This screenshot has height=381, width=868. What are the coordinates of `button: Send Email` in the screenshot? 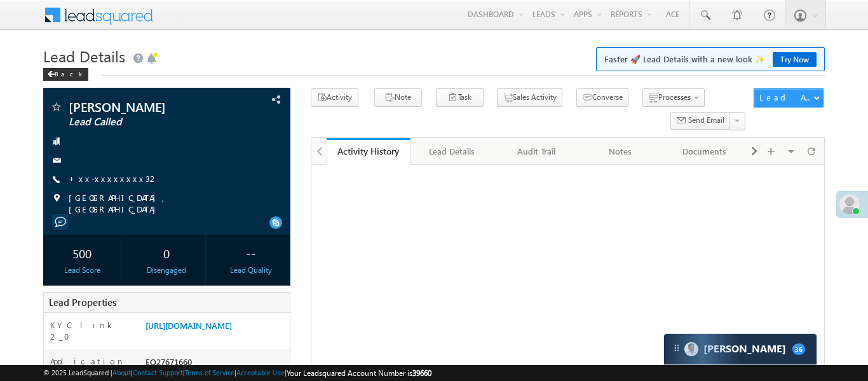 It's located at (700, 121).